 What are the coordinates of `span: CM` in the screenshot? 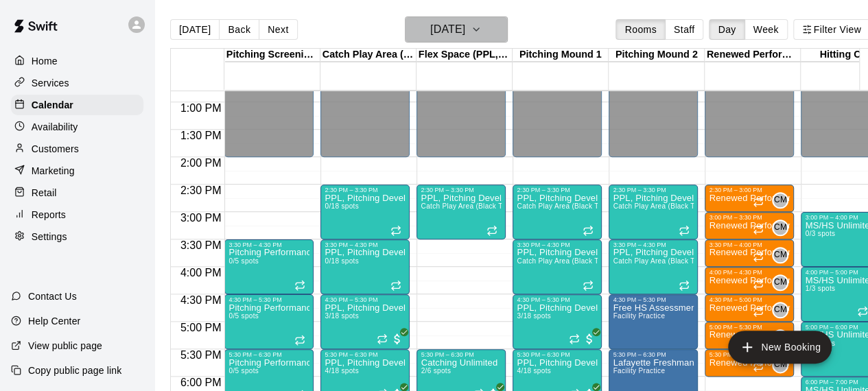 It's located at (780, 200).